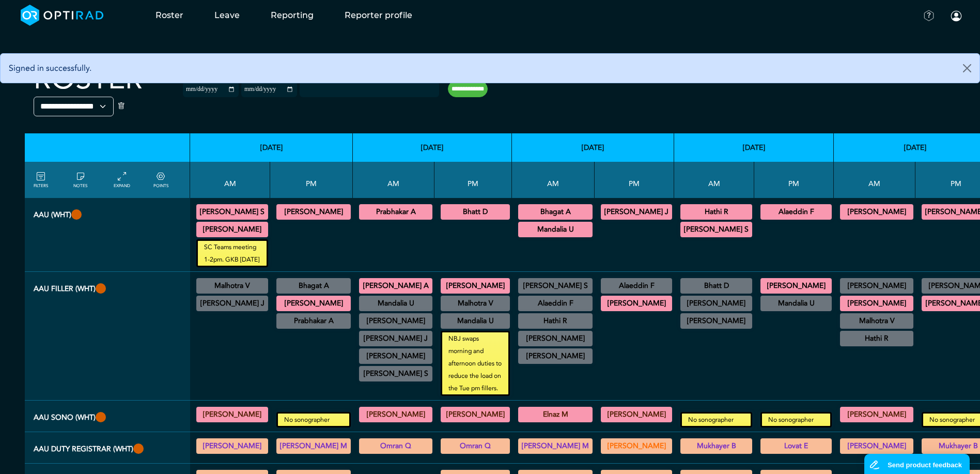 Image resolution: width=980 pixels, height=474 pixels. Describe the element at coordinates (108, 336) in the screenshot. I see `th: AAU FILLER (WHT)` at that location.